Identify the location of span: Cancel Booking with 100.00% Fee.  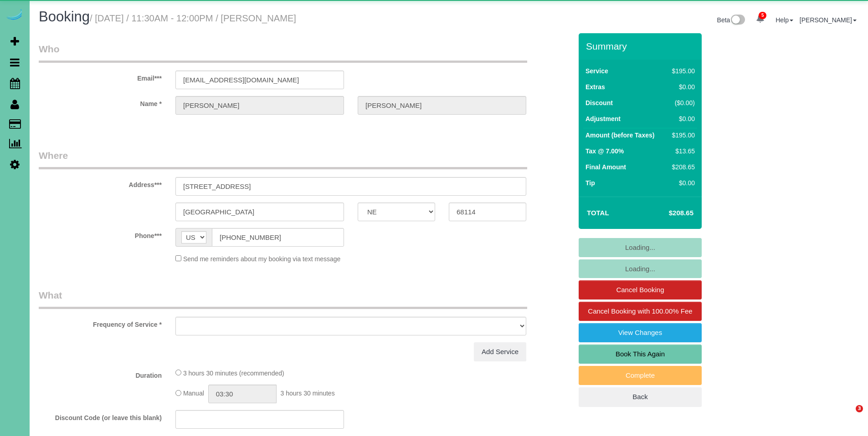
(639, 311).